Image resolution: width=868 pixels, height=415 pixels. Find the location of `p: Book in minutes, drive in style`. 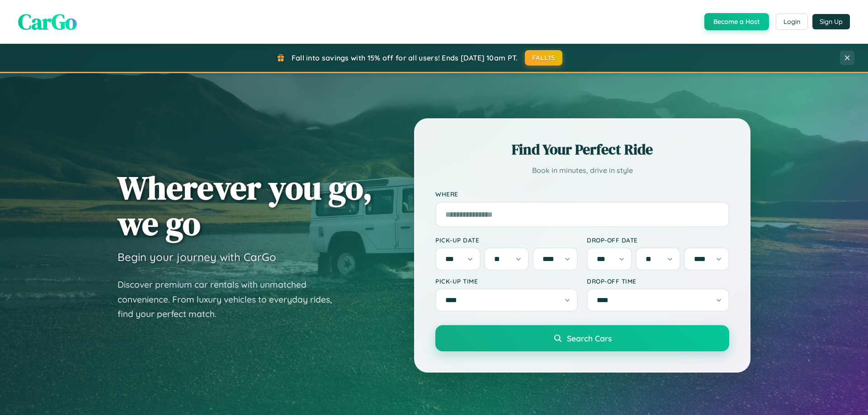

p: Book in minutes, drive in style is located at coordinates (582, 171).